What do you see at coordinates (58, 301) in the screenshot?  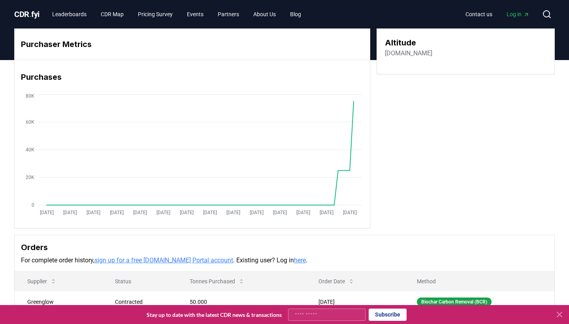 I see `td: Greenglow` at bounding box center [58, 301].